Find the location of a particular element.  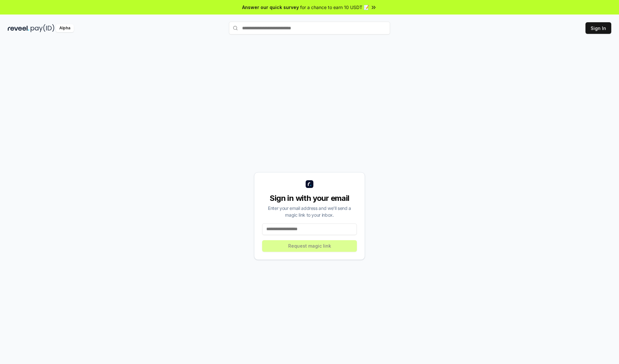

img: pay_id is located at coordinates (43, 28).